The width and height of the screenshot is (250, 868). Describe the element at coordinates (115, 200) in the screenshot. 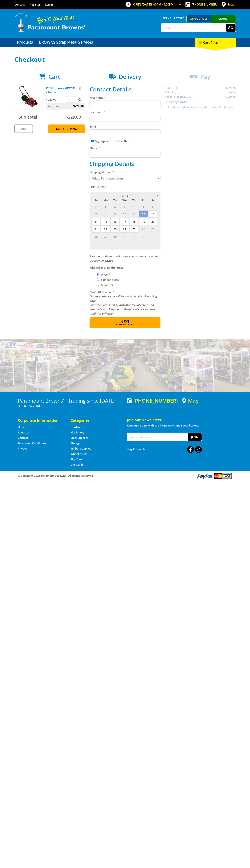

I see `span: Tu` at that location.